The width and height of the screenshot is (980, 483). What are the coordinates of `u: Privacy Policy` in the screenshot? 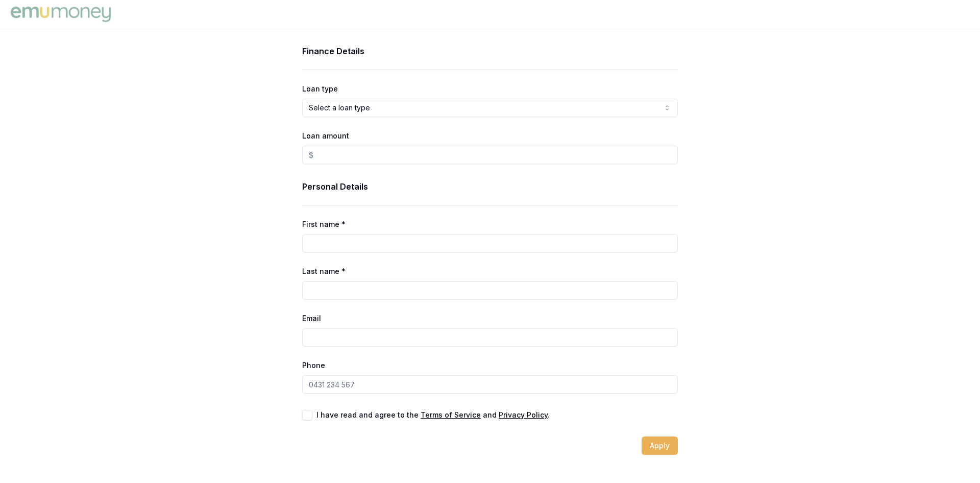 It's located at (523, 414).